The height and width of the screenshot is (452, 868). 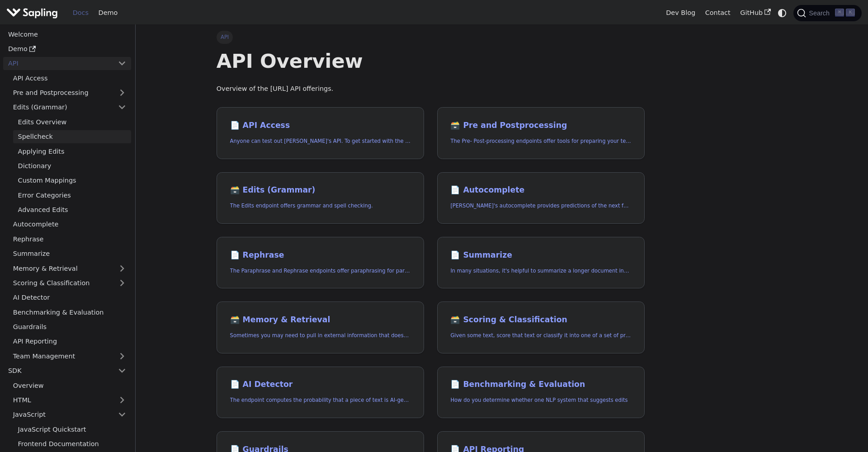 What do you see at coordinates (69, 92) in the screenshot?
I see `a: Pre and Postprocessing` at bounding box center [69, 92].